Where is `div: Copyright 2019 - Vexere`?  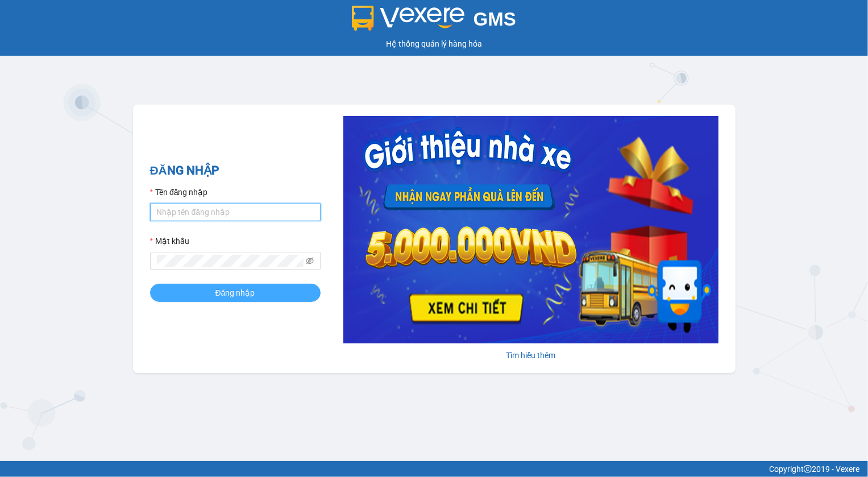 div: Copyright 2019 - Vexere is located at coordinates (434, 469).